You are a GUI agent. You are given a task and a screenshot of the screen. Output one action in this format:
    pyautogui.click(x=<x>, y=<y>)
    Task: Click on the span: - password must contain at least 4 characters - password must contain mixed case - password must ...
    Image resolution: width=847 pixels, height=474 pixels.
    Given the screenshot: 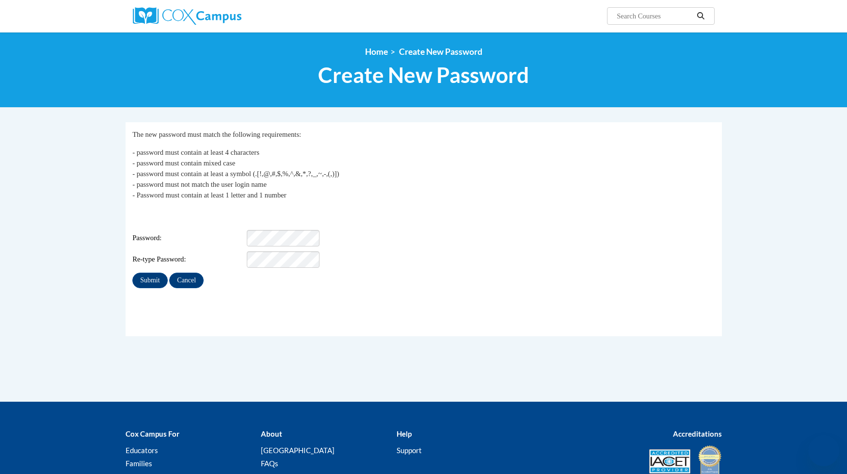 What is the action you would take?
    pyautogui.click(x=236, y=174)
    